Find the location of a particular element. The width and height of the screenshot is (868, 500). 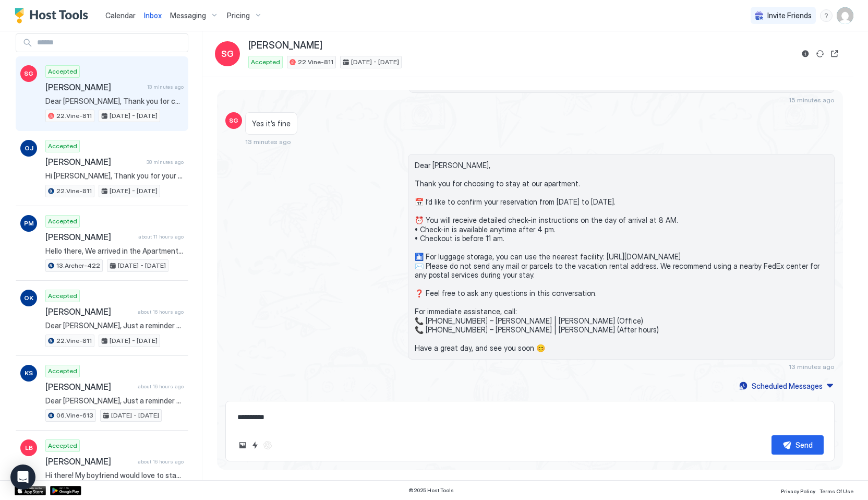

div: Scheduled Messages is located at coordinates (787, 385).